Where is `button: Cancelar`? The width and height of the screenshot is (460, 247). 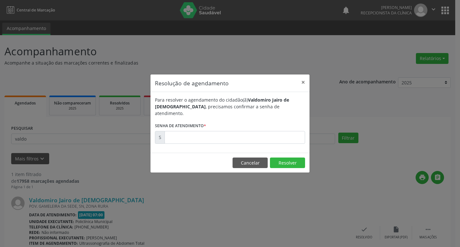
button: Cancelar is located at coordinates (250, 163).